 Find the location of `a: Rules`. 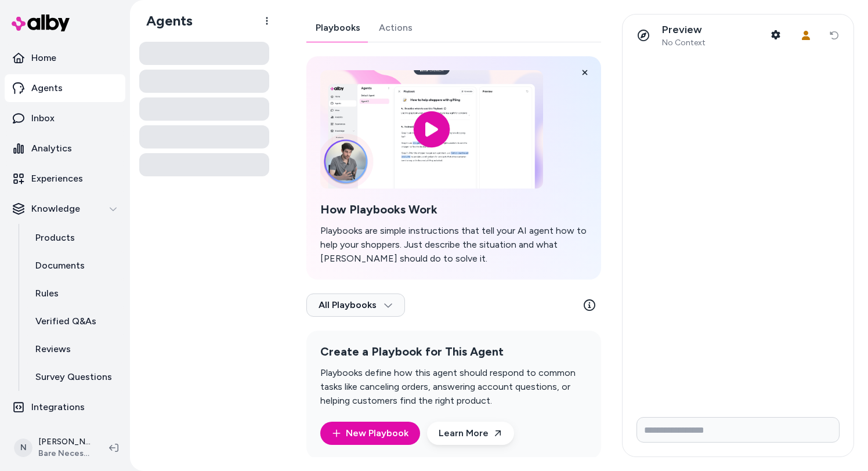

a: Rules is located at coordinates (74, 294).